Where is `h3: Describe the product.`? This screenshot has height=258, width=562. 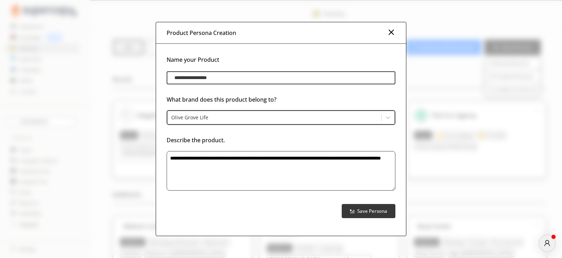
h3: Describe the product. is located at coordinates (281, 140).